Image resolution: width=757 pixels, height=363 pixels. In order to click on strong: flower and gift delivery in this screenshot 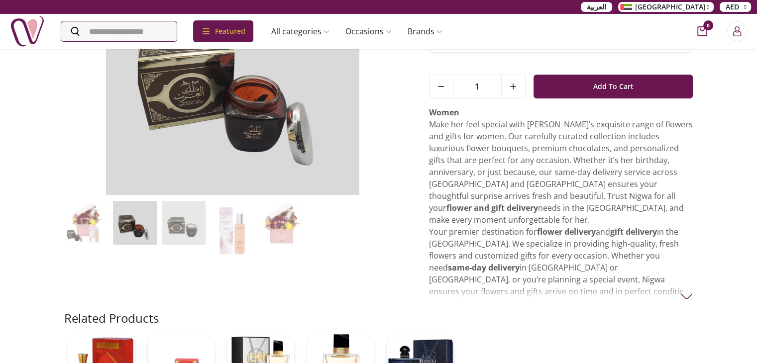, I will do `click(492, 208)`.